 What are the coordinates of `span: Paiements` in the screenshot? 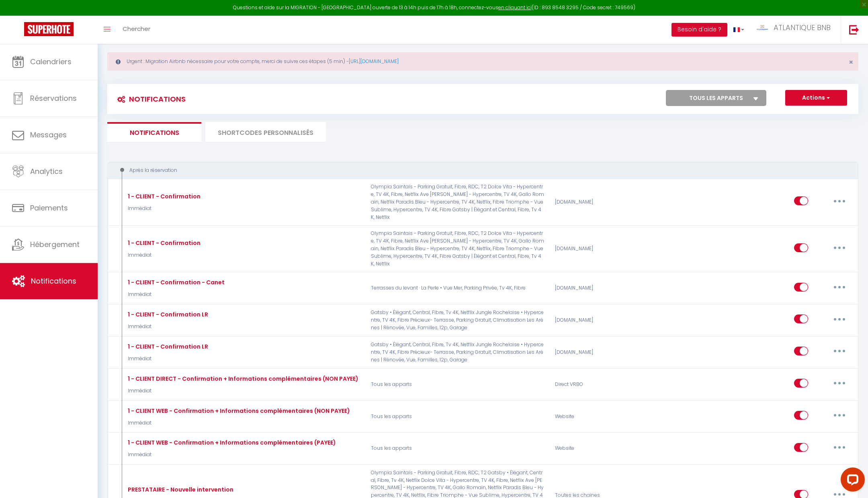 It's located at (49, 207).